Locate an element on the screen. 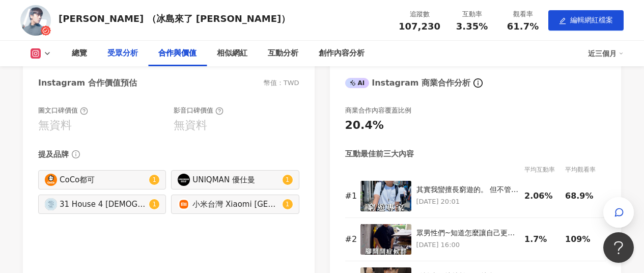 The width and height of the screenshot is (644, 273). div: 圖文口碑價值 is located at coordinates (63, 111).